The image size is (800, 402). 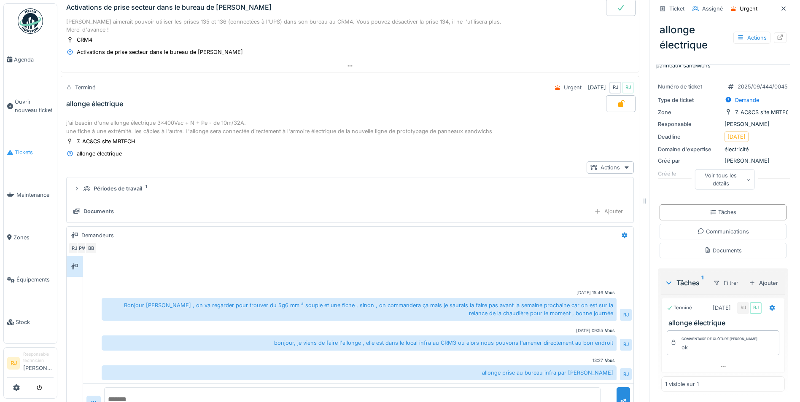 I want to click on div: bonjour, je viens de faire l'allonge , elle est dans le local infra au CRM3 ou alors nous pouvons..., so click(x=359, y=343).